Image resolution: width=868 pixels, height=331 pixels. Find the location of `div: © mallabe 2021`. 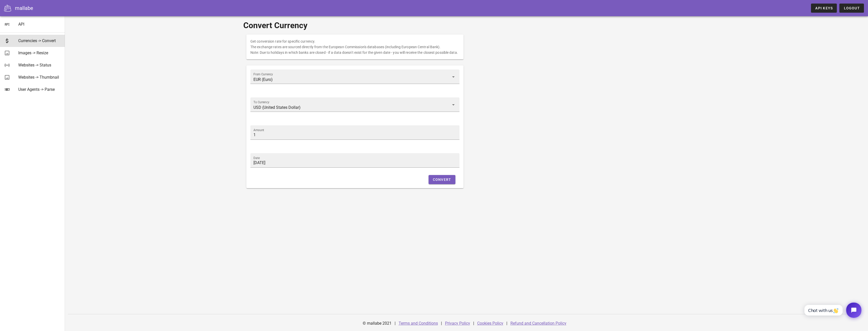

div: © mallabe 2021 is located at coordinates (377, 323).